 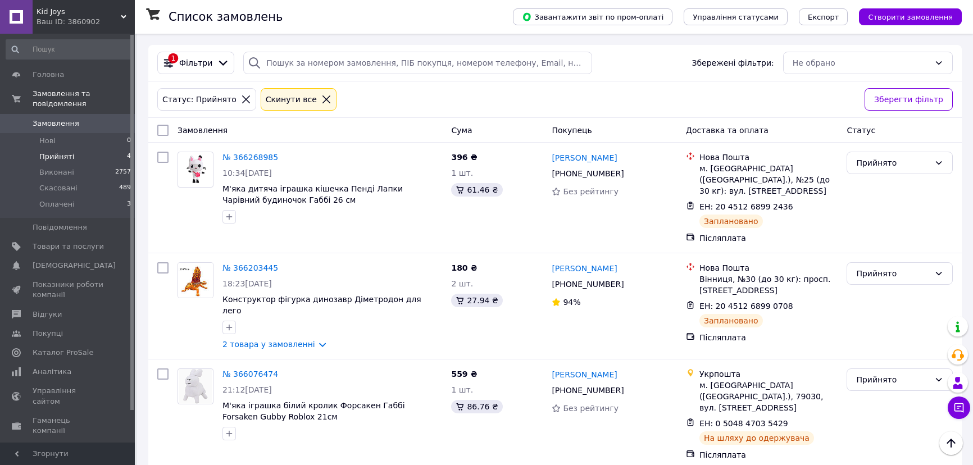 I want to click on span: Управління статусами, so click(x=736, y=17).